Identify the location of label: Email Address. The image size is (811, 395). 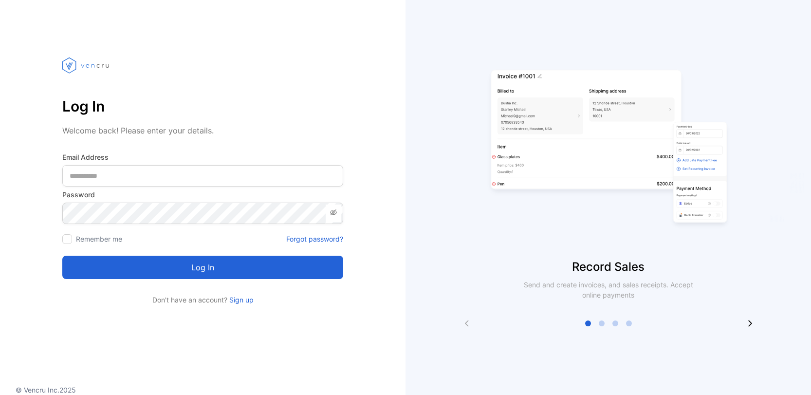
(202, 157).